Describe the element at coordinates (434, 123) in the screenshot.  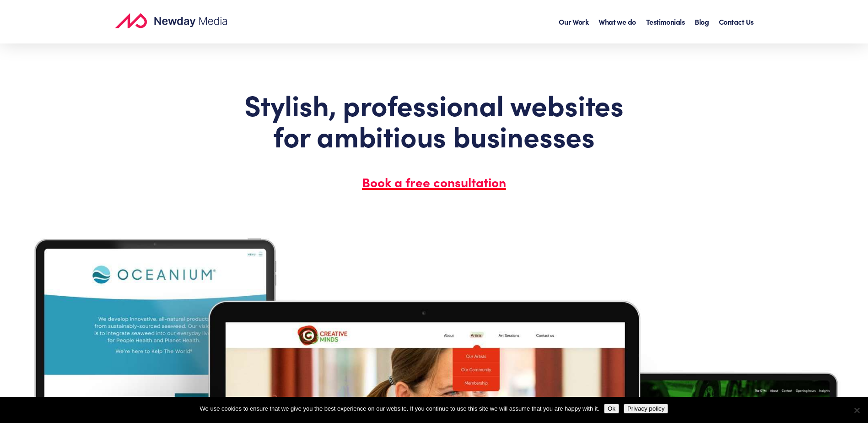
I see `h1: Stylish, professional websites for ambitious businesses` at that location.